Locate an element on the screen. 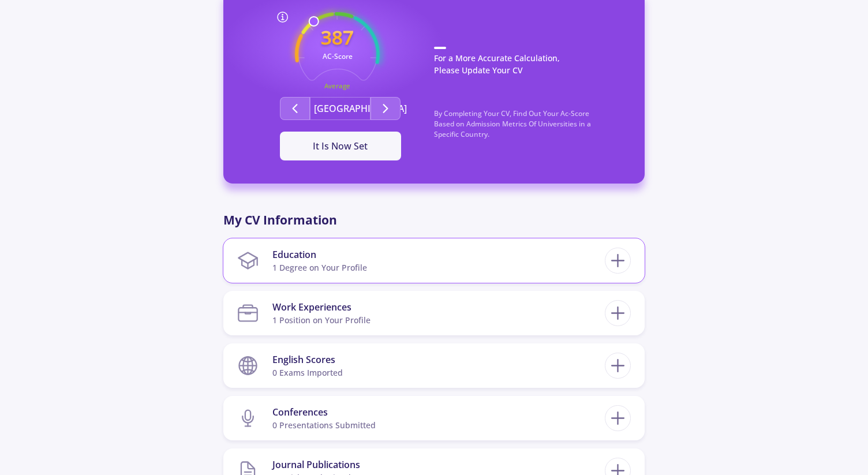  div: Second group is located at coordinates (340, 109).